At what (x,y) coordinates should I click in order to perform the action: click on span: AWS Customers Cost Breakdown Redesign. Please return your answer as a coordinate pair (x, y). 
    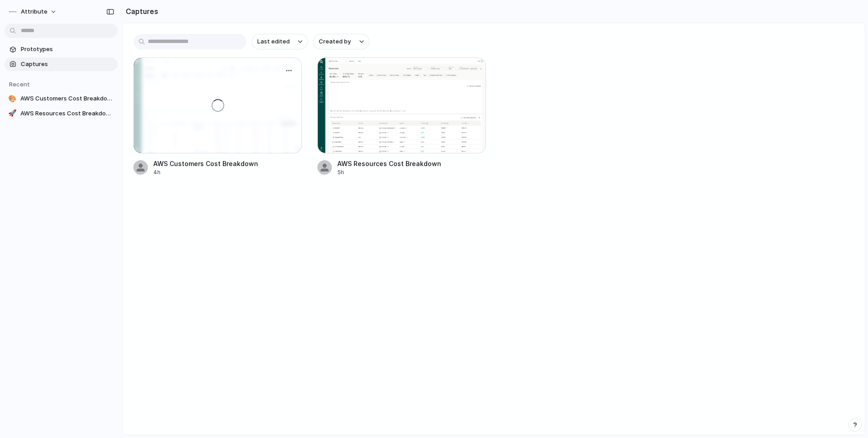
    Looking at the image, I should click on (67, 99).